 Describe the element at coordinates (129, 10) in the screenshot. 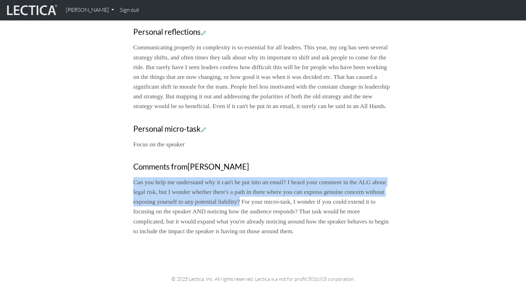

I see `a: Sign out` at that location.